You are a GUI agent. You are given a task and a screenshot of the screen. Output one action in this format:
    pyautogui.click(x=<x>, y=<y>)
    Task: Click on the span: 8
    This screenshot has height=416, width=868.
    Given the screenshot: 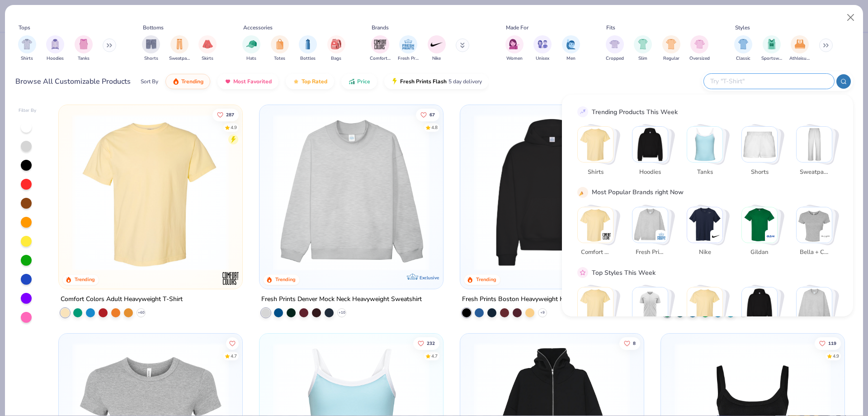 What is the action you would take?
    pyautogui.click(x=635, y=343)
    